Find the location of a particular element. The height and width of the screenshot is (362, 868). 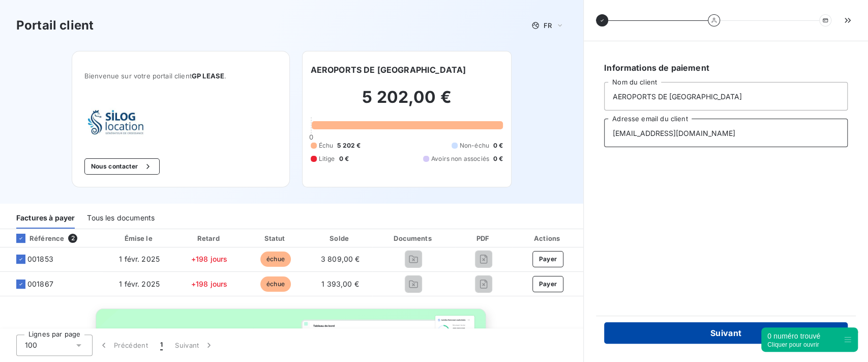

button: 1 is located at coordinates (161, 345).